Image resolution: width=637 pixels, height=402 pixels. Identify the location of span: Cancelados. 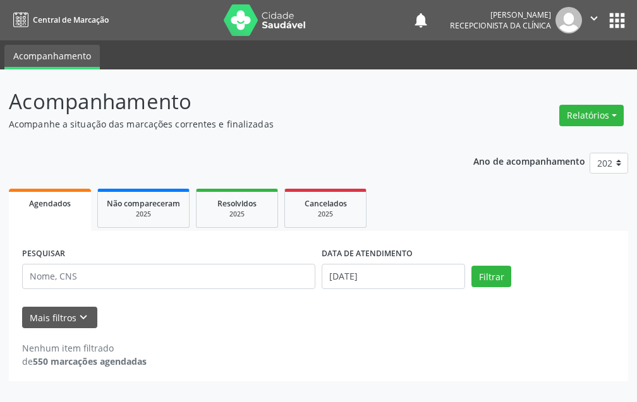
(325, 203).